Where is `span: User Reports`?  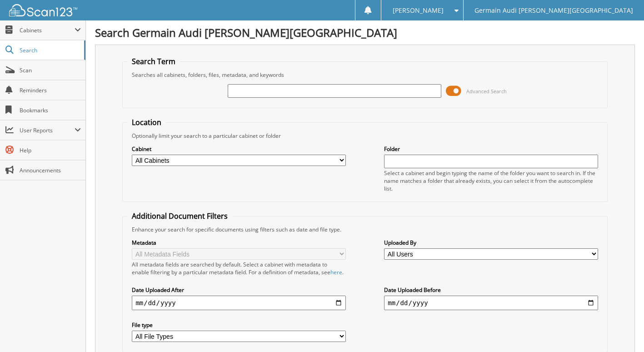 span: User Reports is located at coordinates (47, 130).